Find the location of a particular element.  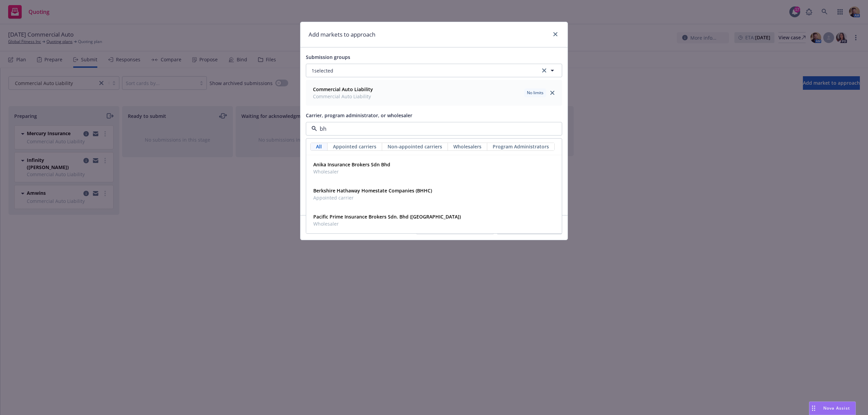

span: Appointed carriers is located at coordinates (355, 146).